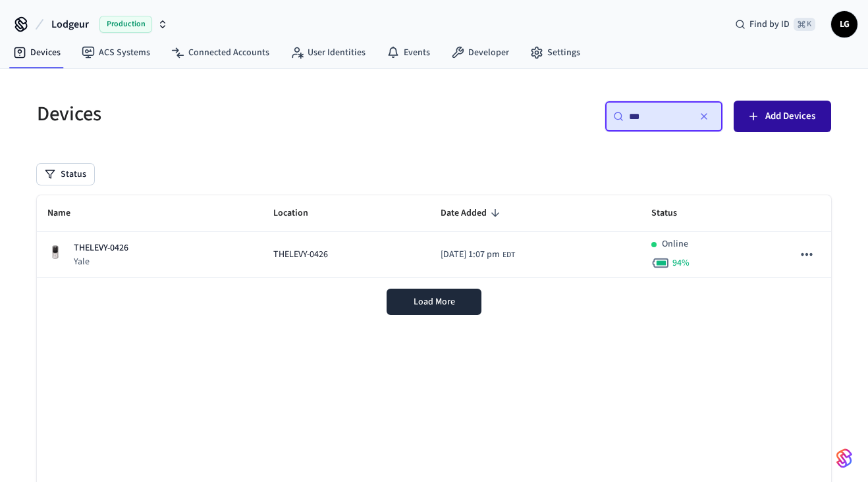  What do you see at coordinates (434, 302) in the screenshot?
I see `button: Load More` at bounding box center [434, 302].